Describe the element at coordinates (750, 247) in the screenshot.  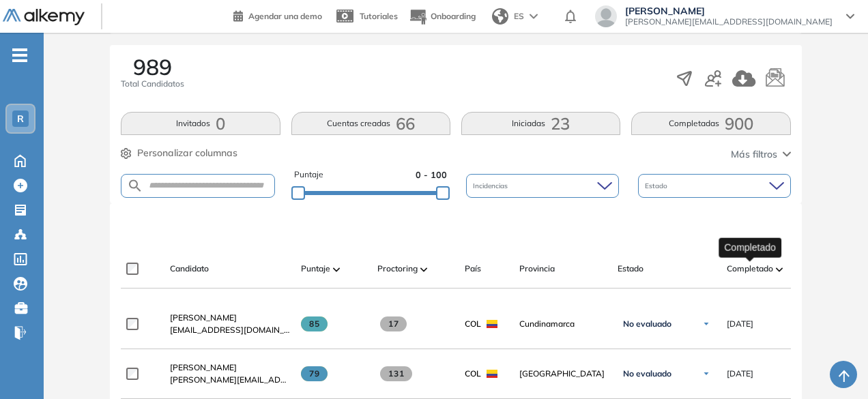
I see `div: Completado` at that location.